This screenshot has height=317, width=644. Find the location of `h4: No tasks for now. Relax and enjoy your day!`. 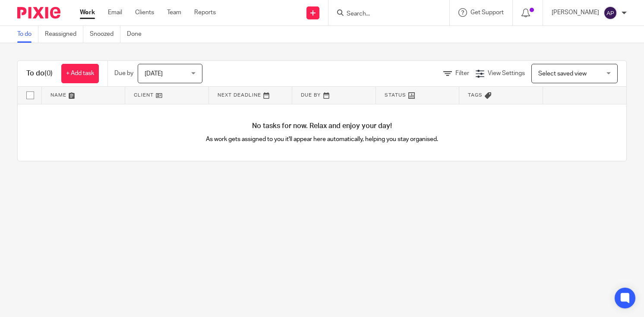

h4: No tasks for now. Relax and enjoy your day! is located at coordinates (322, 126).